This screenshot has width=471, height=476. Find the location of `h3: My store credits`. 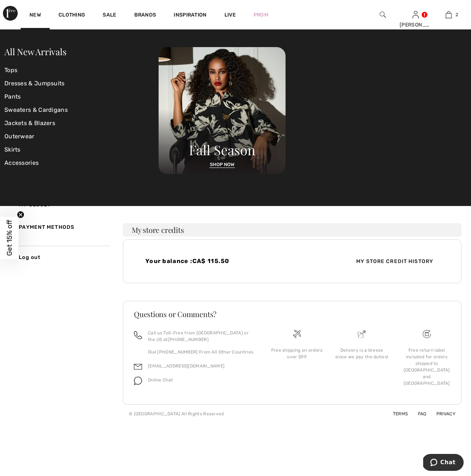

h3: My store credits is located at coordinates (292, 230).